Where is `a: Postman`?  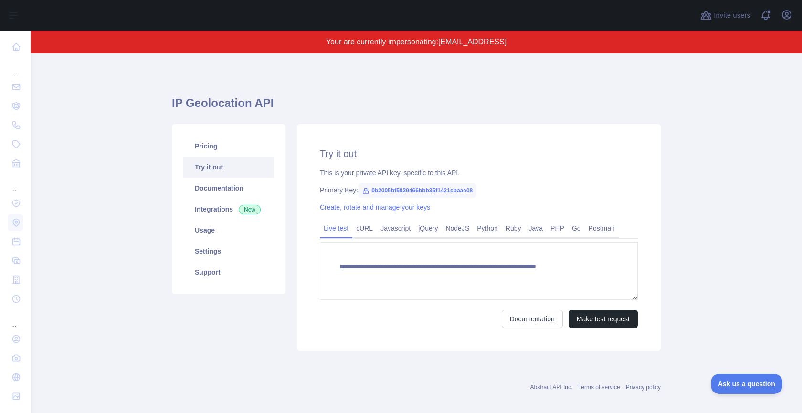
a: Postman is located at coordinates (601, 228).